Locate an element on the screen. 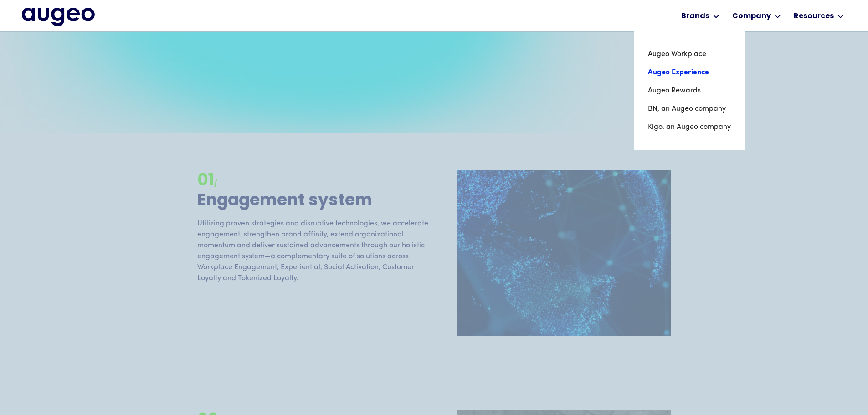  div: Company is located at coordinates (751, 17).